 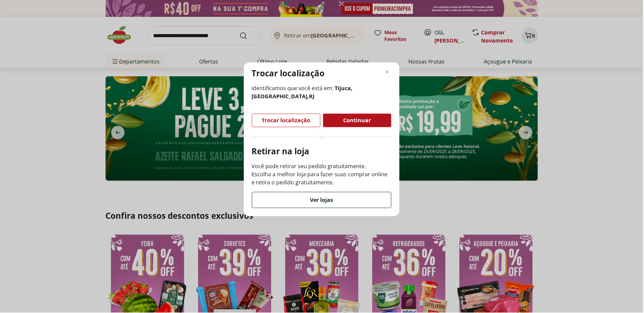 I want to click on span: Trocar localização, so click(x=287, y=120).